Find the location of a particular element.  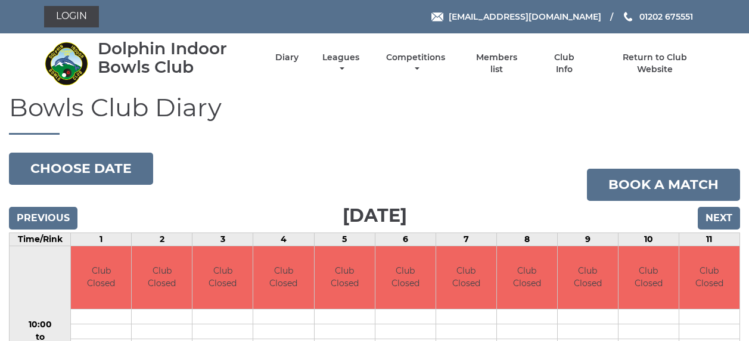

td: Time/Rink is located at coordinates (40, 240).